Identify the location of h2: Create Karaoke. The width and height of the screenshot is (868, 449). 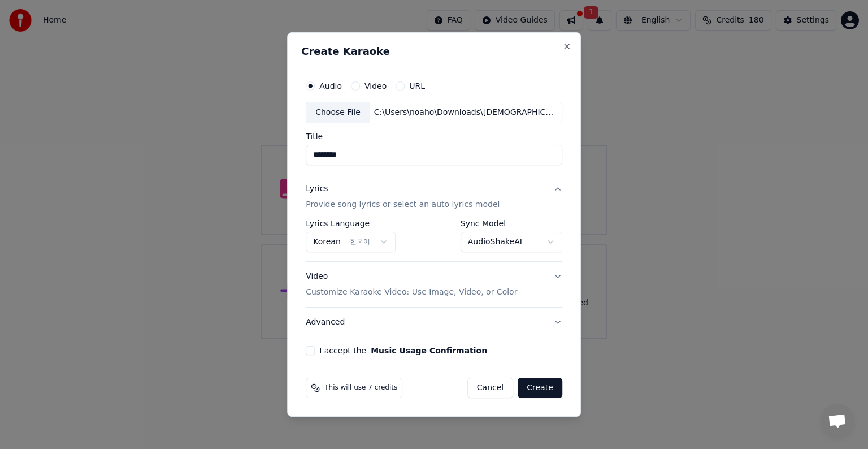
(434, 51).